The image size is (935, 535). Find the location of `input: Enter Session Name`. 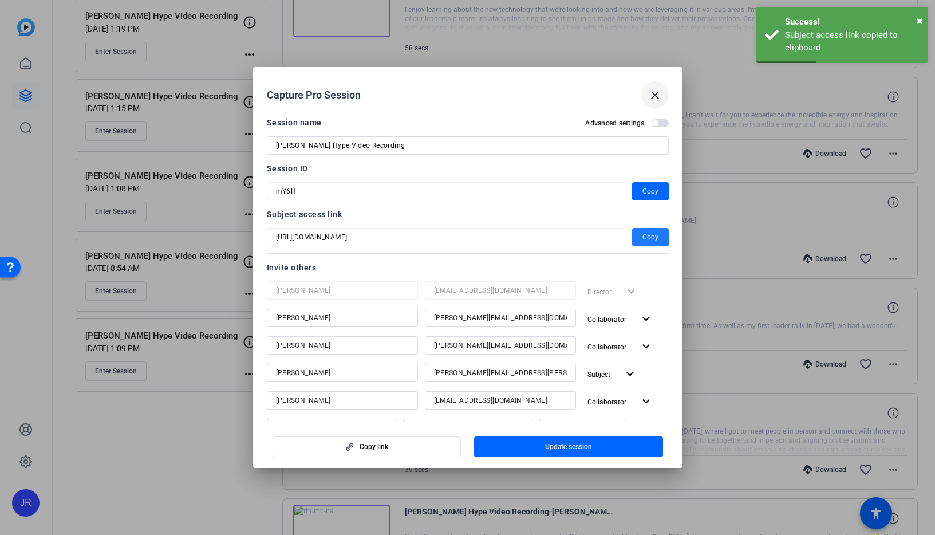

input: Enter Session Name is located at coordinates (468, 145).